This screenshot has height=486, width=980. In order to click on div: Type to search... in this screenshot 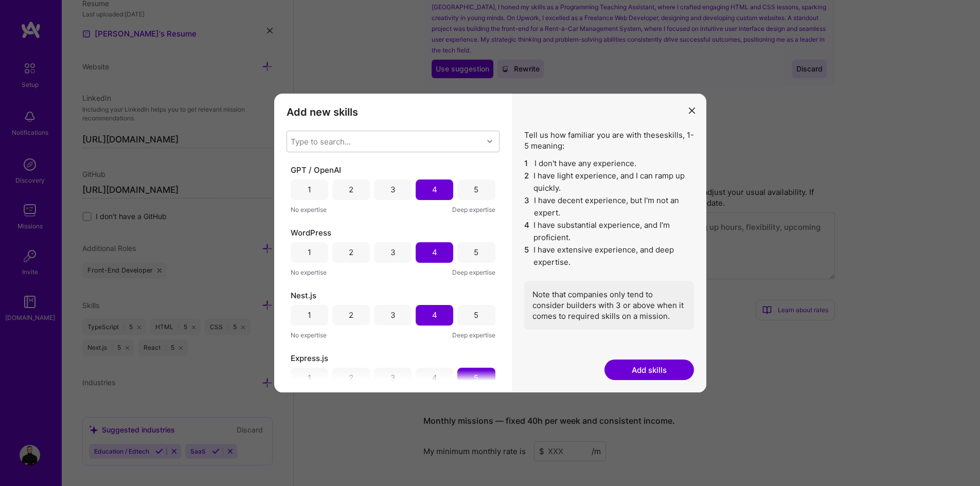, I will do `click(321, 141)`.